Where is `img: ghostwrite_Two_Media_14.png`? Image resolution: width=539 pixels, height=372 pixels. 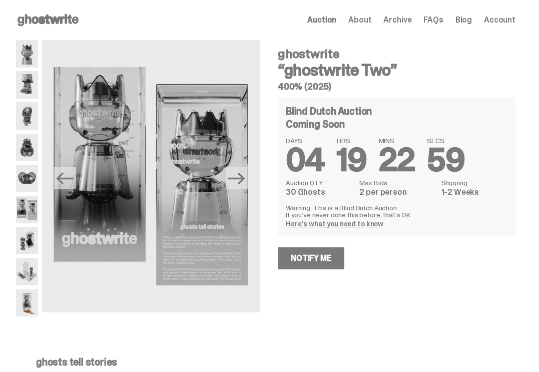 img: ghostwrite_Two_Media_14.png is located at coordinates (27, 303).